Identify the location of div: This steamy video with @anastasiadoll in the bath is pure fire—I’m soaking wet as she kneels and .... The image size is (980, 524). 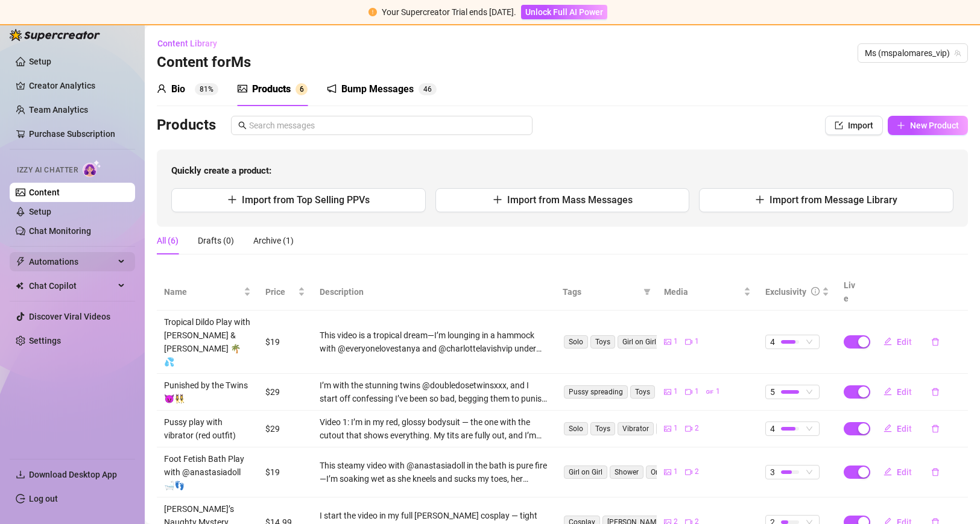
(434, 472).